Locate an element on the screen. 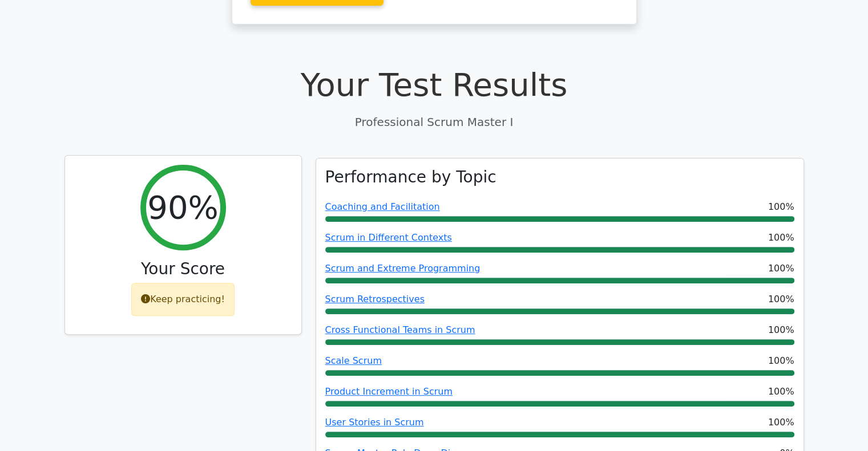 Image resolution: width=868 pixels, height=451 pixels. a: Cross Functional Teams in Scrum is located at coordinates (400, 329).